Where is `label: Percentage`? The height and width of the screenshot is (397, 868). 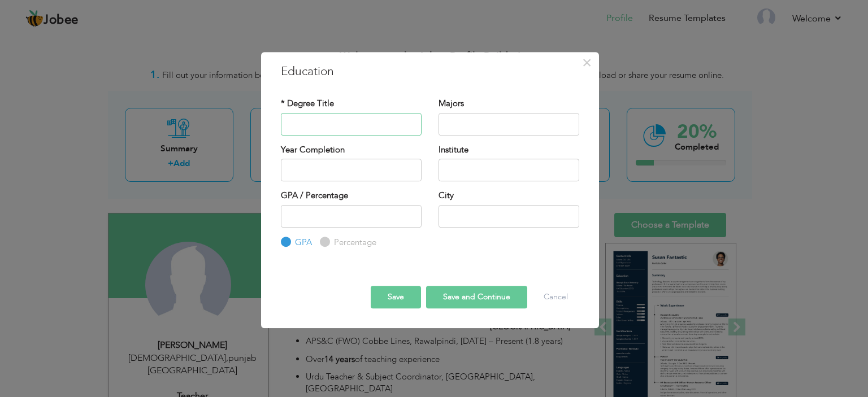
label: Percentage is located at coordinates (354, 242).